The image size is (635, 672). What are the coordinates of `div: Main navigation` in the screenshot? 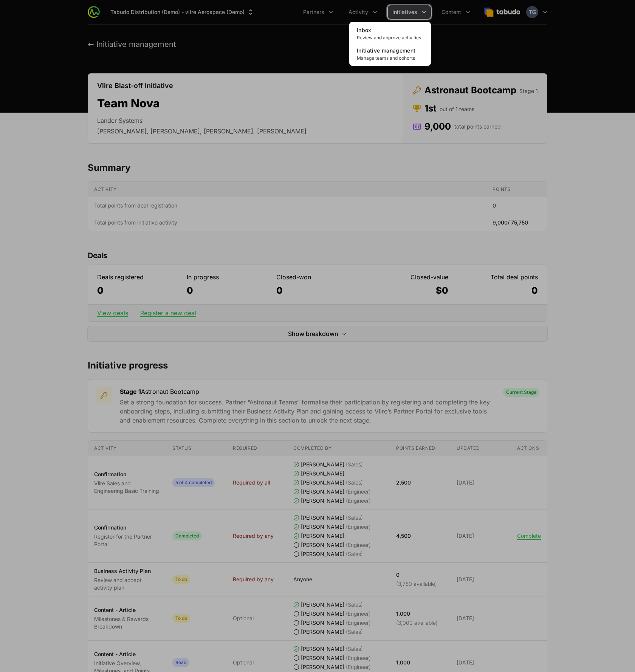 It's located at (287, 12).